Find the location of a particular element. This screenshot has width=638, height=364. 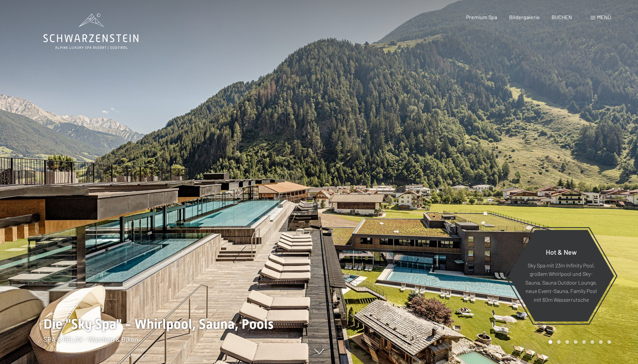

div: Carousel Page 5 is located at coordinates (584, 342).